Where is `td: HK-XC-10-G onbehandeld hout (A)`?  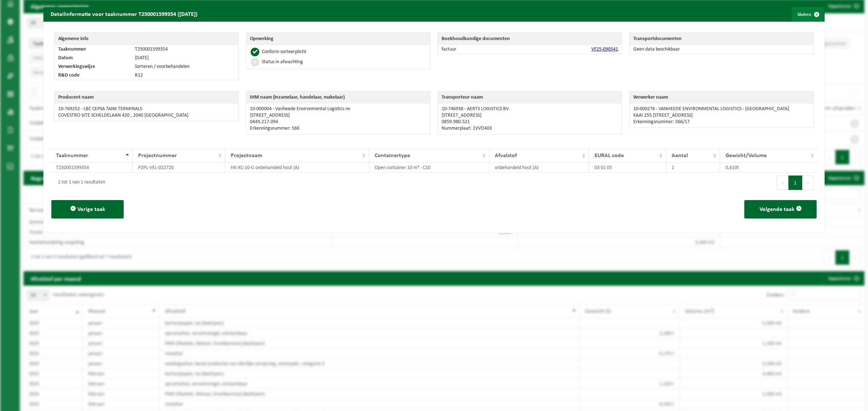
td: HK-XC-10-G onbehandeld hout (A) is located at coordinates (297, 167).